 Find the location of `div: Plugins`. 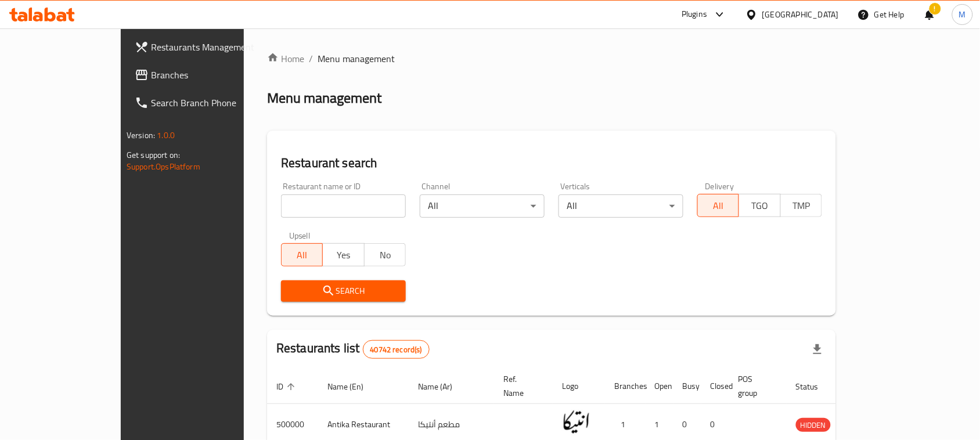

div: Plugins is located at coordinates (694, 15).